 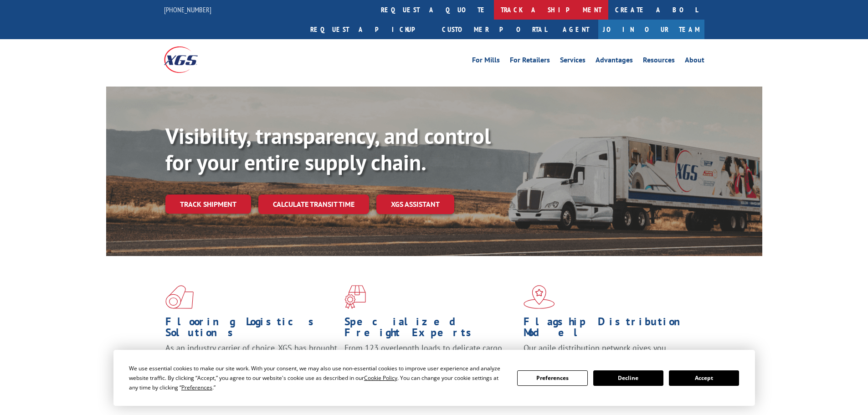 What do you see at coordinates (573, 61) in the screenshot?
I see `a: Services` at bounding box center [573, 61].